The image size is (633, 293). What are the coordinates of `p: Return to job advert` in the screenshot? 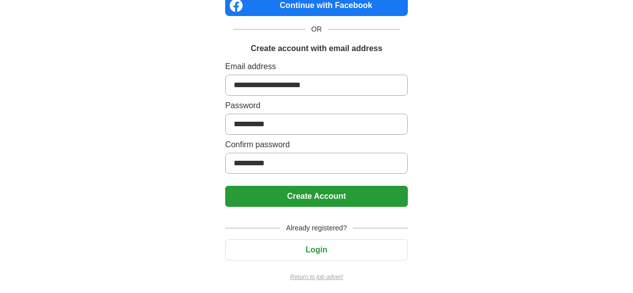 It's located at (316, 277).